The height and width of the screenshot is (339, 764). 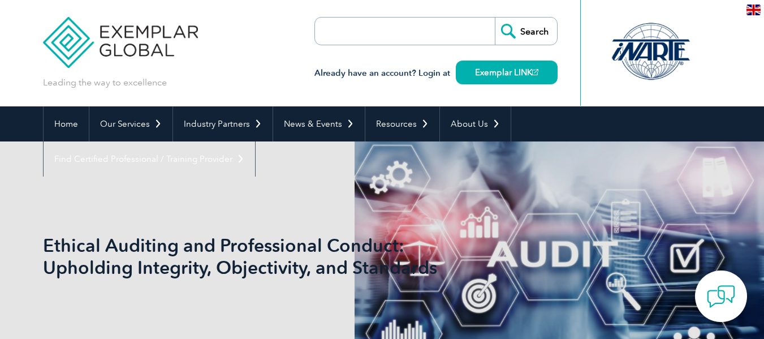 What do you see at coordinates (131, 124) in the screenshot?
I see `a: Our Services` at bounding box center [131, 124].